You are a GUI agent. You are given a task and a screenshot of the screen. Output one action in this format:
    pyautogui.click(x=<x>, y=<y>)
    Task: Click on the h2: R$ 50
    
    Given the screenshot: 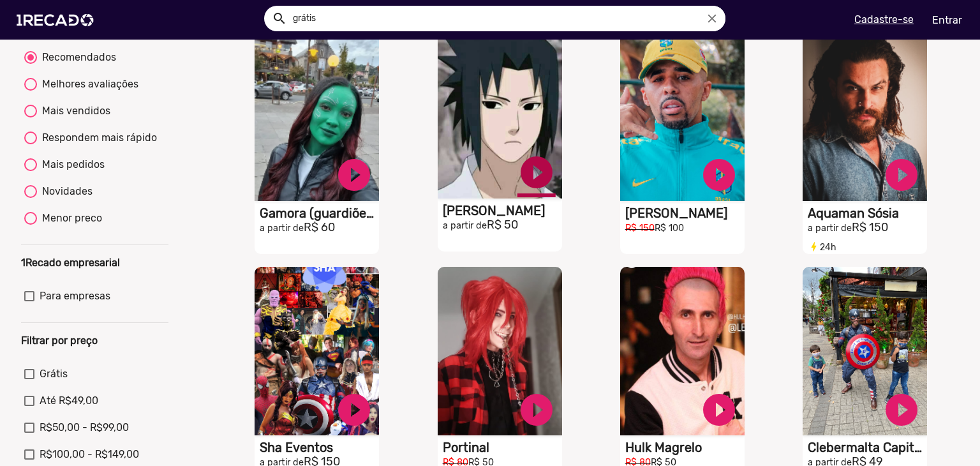 What is the action you would take?
    pyautogui.click(x=503, y=225)
    